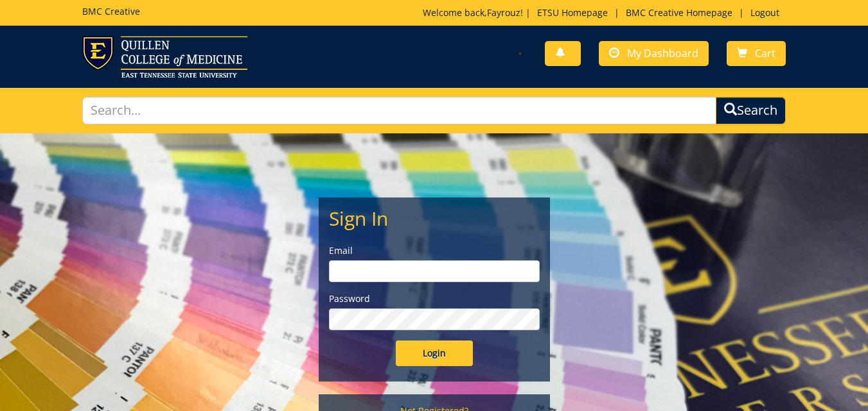 This screenshot has width=868, height=411. I want to click on a: Fayrouz, so click(503, 12).